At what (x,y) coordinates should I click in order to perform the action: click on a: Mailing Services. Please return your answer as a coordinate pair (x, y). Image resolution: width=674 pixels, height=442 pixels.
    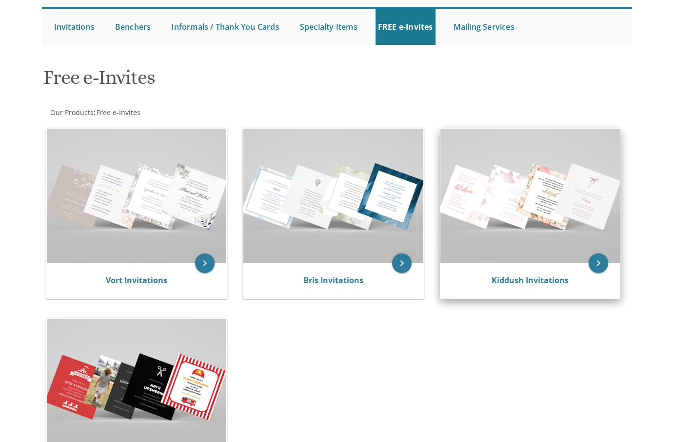
    Looking at the image, I should click on (484, 27).